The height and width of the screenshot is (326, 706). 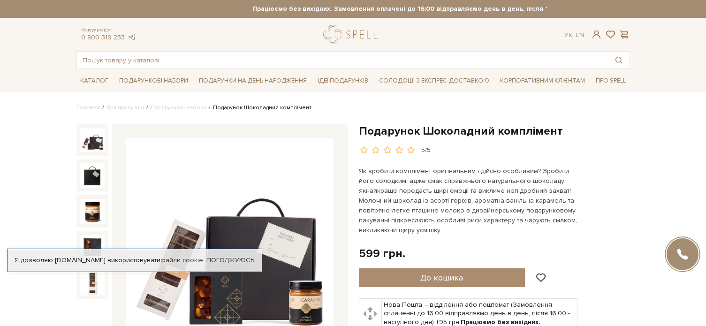 I want to click on span: Про Spell, so click(x=611, y=81).